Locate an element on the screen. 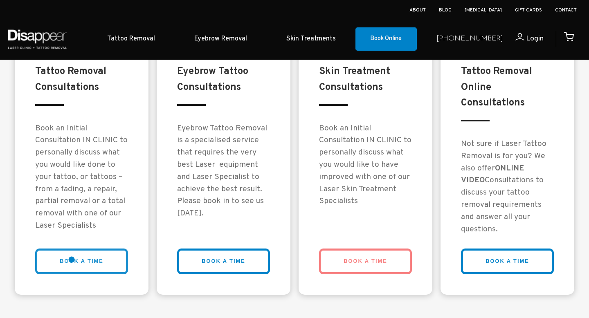 The image size is (589, 318). a: Blog is located at coordinates (445, 10).